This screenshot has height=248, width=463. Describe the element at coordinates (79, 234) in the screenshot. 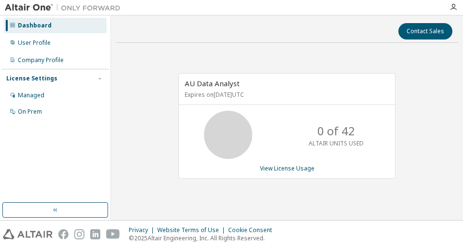

I see `img: instagram.svg` at that location.